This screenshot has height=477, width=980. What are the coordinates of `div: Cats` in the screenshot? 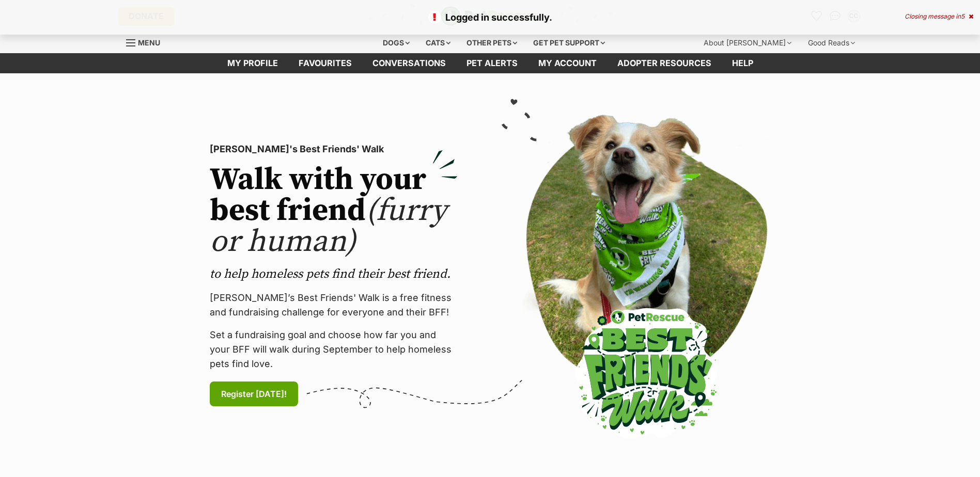 It's located at (438, 43).